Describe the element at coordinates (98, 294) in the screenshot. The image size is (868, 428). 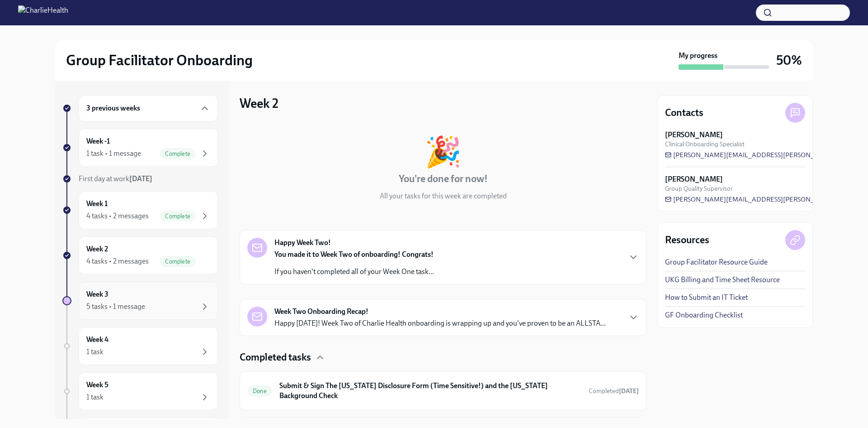
I see `h6: Week 3` at that location.